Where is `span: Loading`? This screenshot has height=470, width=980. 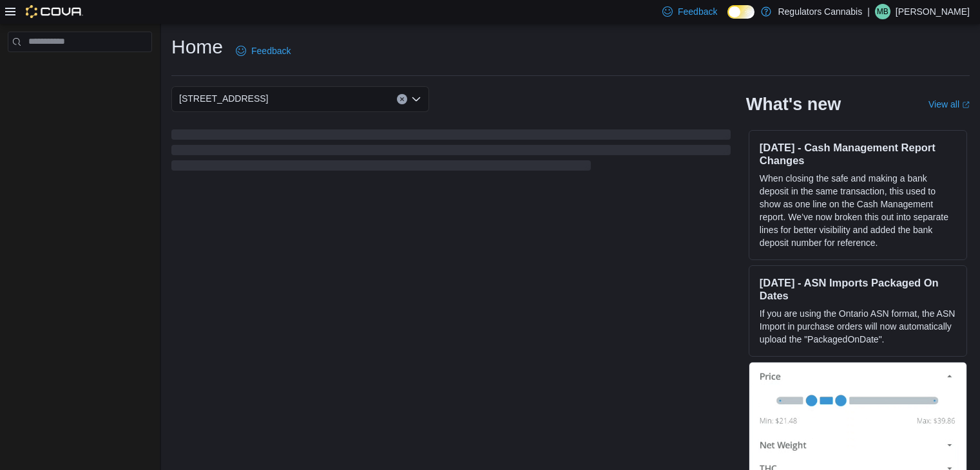
span: Loading is located at coordinates (450, 152).